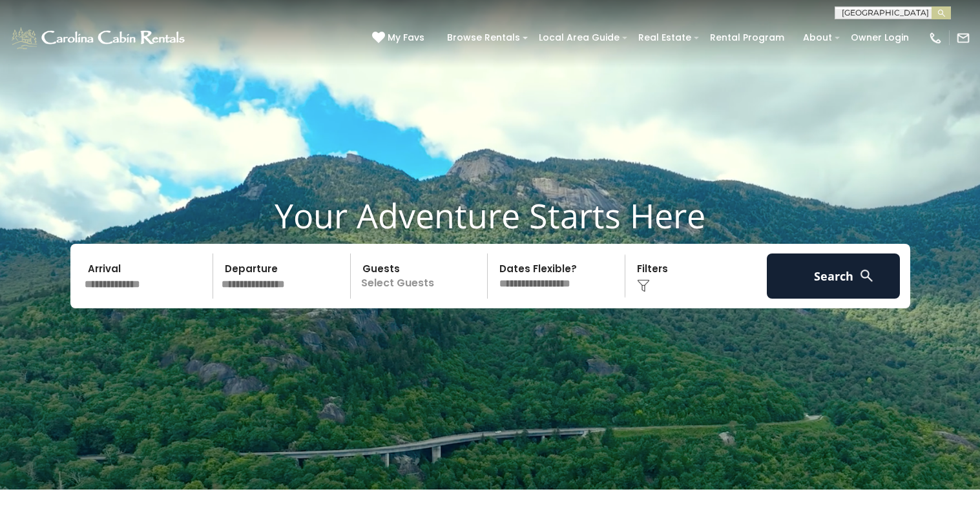 The height and width of the screenshot is (516, 980). Describe the element at coordinates (817, 37) in the screenshot. I see `a: About` at that location.